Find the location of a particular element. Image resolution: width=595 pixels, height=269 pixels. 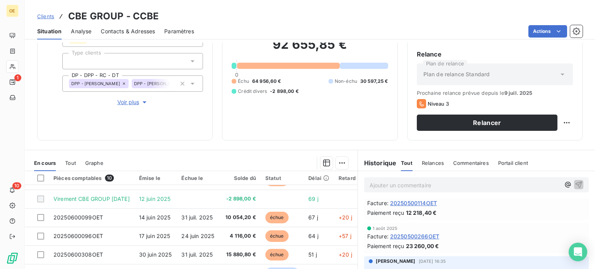

span: 0 is located at coordinates (237, 75).